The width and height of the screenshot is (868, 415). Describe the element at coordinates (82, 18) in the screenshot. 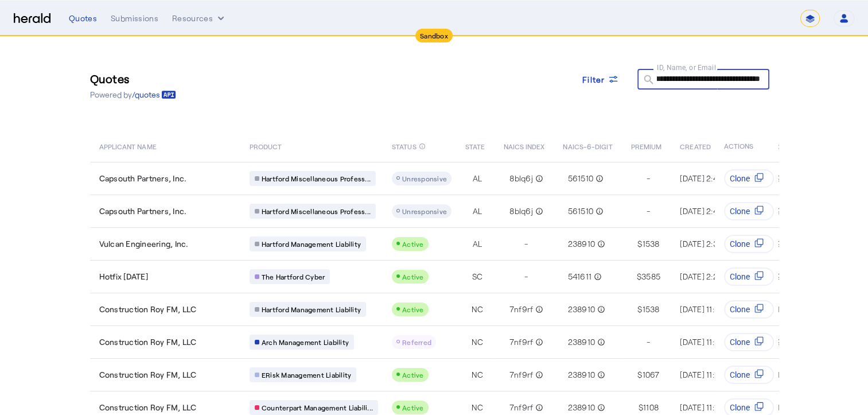

I see `div: Quotes` at that location.